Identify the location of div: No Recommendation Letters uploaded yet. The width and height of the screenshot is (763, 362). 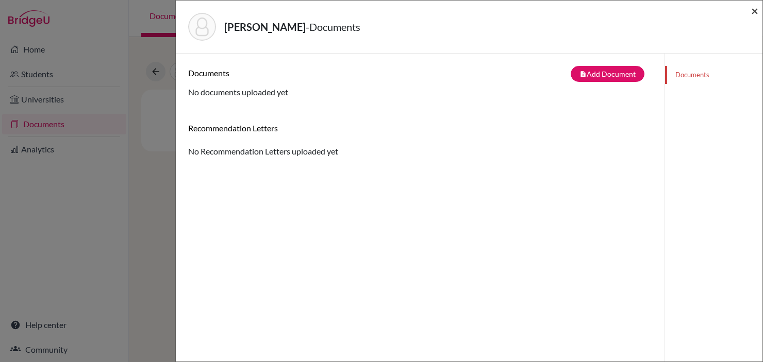
(420, 140).